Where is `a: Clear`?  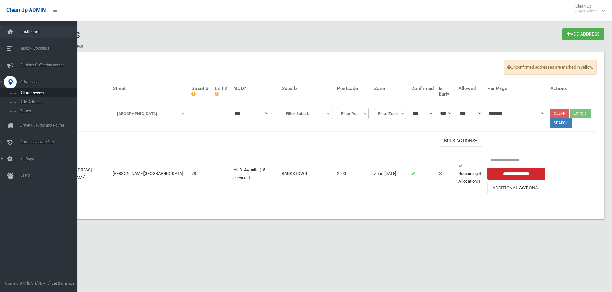
a: Clear is located at coordinates (559, 114).